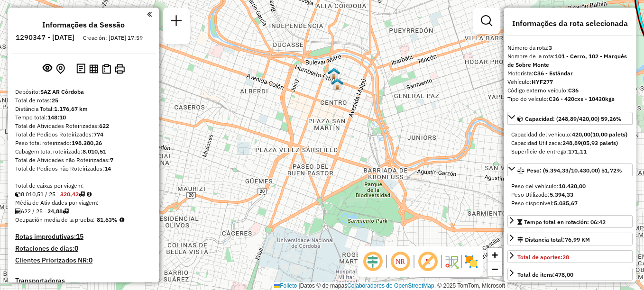 This screenshot has height=290, width=644. Describe the element at coordinates (84, 160) in the screenshot. I see `div: Total de Atividades não Roteirizadas:` at that location.